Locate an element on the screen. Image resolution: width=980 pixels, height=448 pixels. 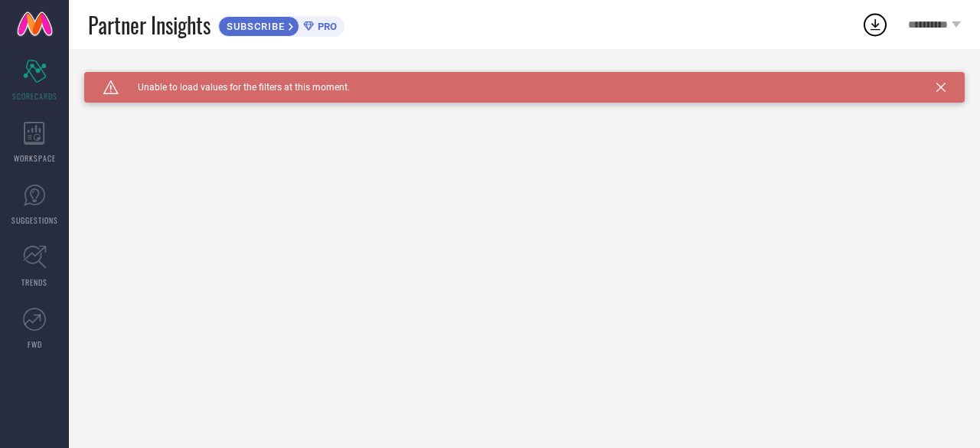
span: TRENDS is located at coordinates (34, 282).